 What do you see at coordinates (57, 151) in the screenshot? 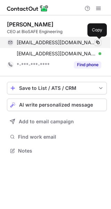
I see `button: Notes` at bounding box center [57, 151].